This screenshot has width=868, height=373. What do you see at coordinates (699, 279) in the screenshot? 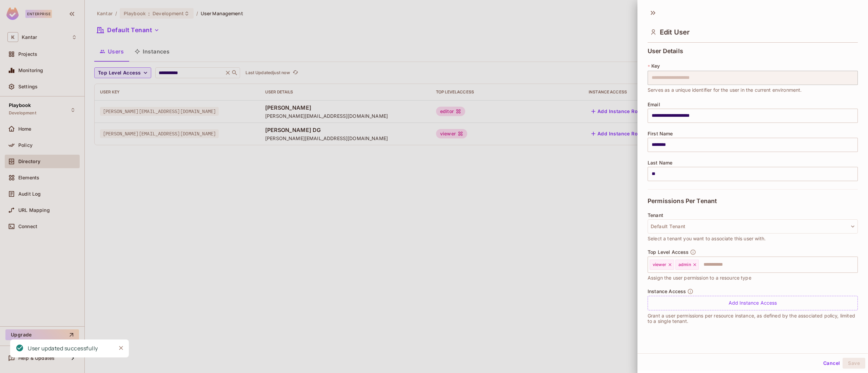
I see `span: Assign the user permission to a resource type` at bounding box center [699, 279].